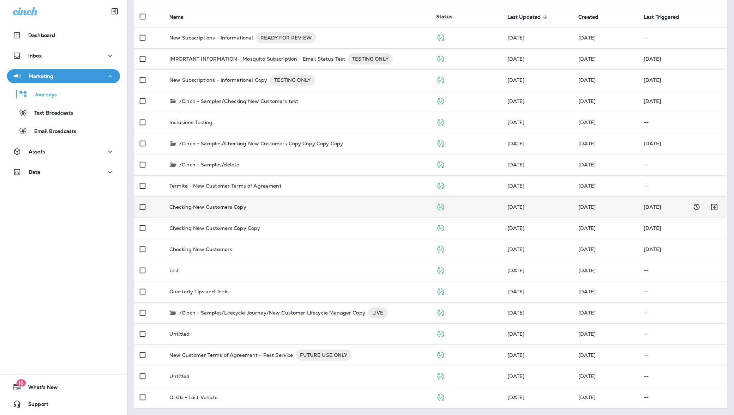 The height and width of the screenshot is (415, 734). I want to click on span: What's New, so click(40, 389).